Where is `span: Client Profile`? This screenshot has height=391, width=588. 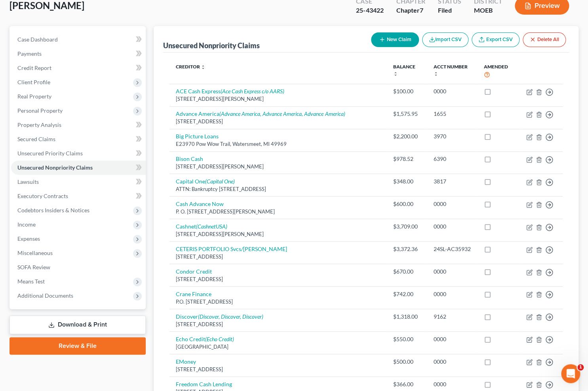 span: Client Profile is located at coordinates (34, 82).